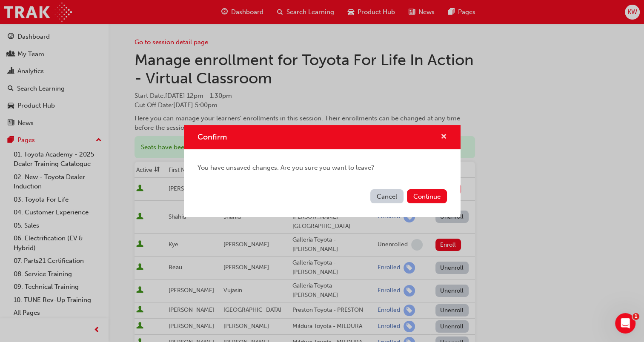  Describe the element at coordinates (212, 137) in the screenshot. I see `span: Confirm` at that location.